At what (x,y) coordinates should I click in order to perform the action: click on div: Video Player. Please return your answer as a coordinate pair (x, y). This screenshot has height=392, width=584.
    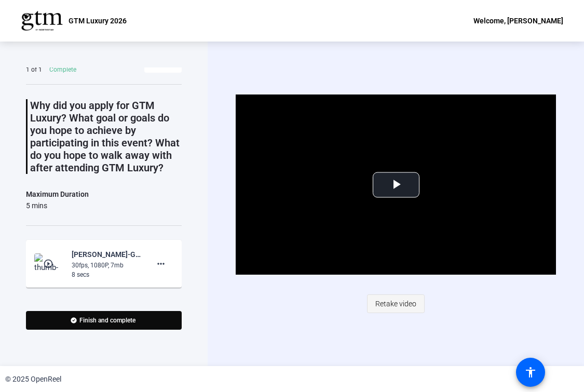
    Looking at the image, I should click on (395, 184).